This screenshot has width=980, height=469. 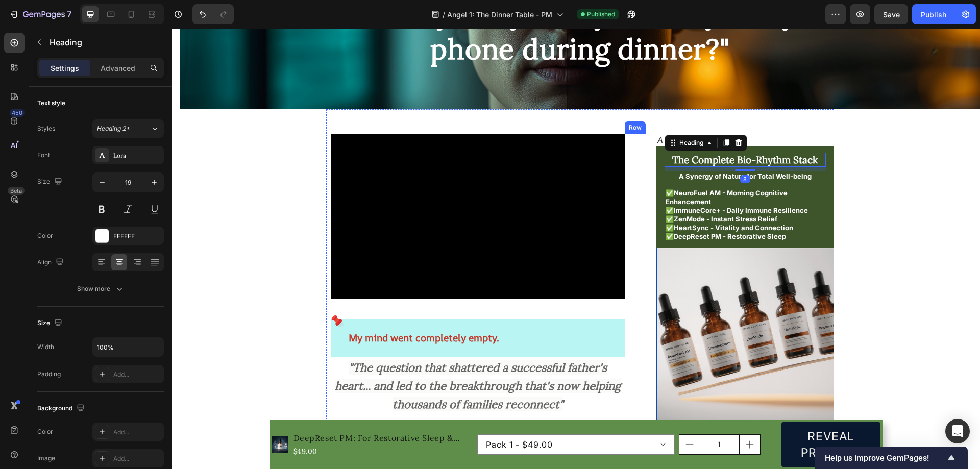 I want to click on button: Show more, so click(x=101, y=289).